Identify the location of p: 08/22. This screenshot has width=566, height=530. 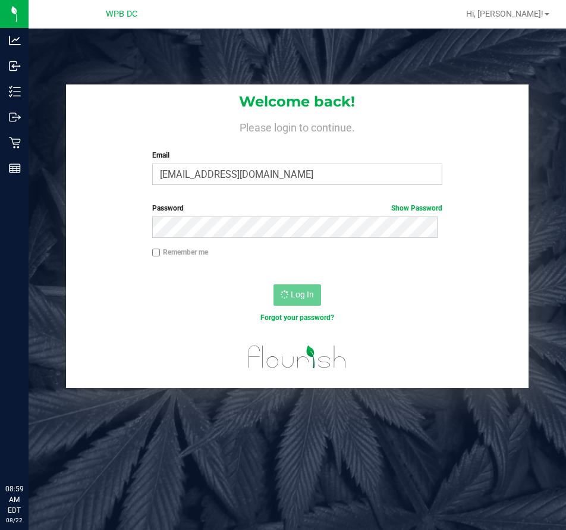
(14, 520).